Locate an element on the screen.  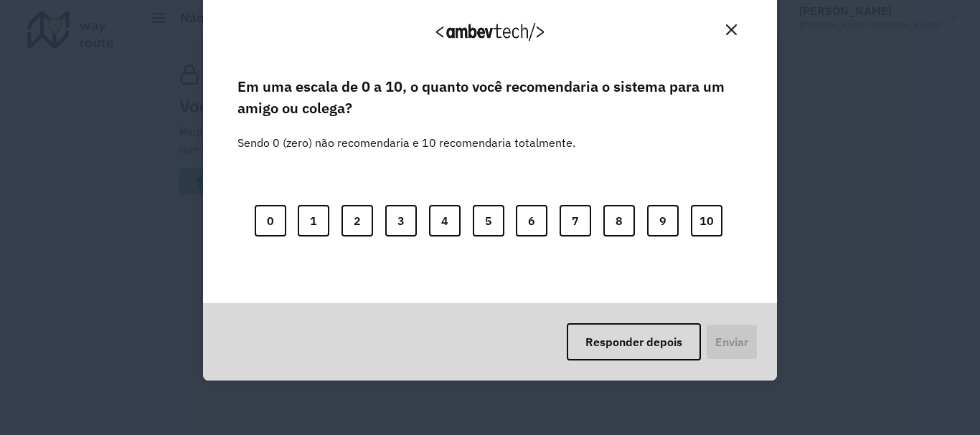
label: Sendo 0 (zero) não recomendaria e 10 recomendaria totalmente. is located at coordinates (407, 134).